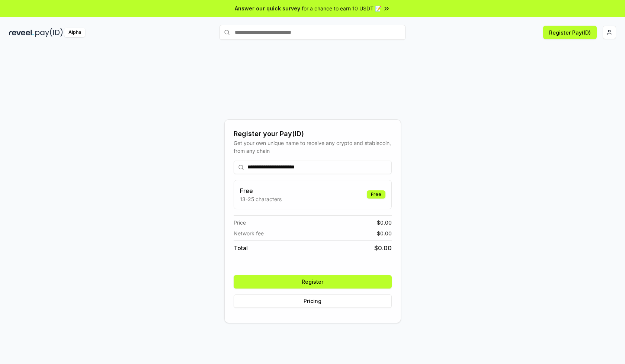 Image resolution: width=625 pixels, height=364 pixels. Describe the element at coordinates (75, 33) in the screenshot. I see `div: Alpha` at that location.